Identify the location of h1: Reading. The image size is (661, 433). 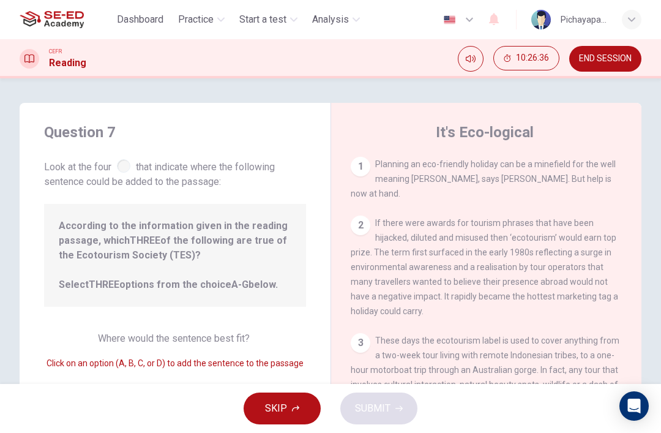
(67, 63).